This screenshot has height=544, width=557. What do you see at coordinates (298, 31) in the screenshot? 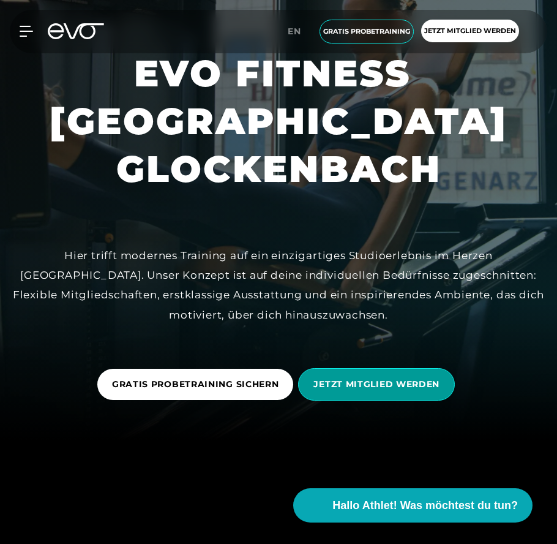
I see `a: en` at bounding box center [298, 31].